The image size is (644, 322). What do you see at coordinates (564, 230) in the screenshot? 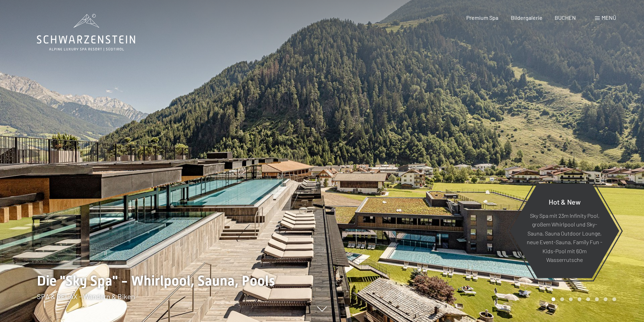
I see `a: Hot & New Sky Spa mit 23m Infinity Pool, großem Whirlpool und Sky-Sauna, Sauna Outdoor Lounge, ne...` at bounding box center [564, 230].